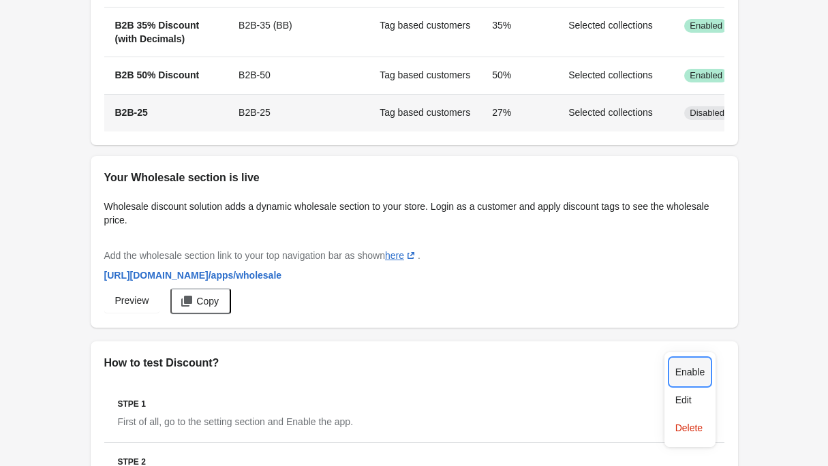 Image resolution: width=828 pixels, height=466 pixels. I want to click on span: Delete, so click(691, 428).